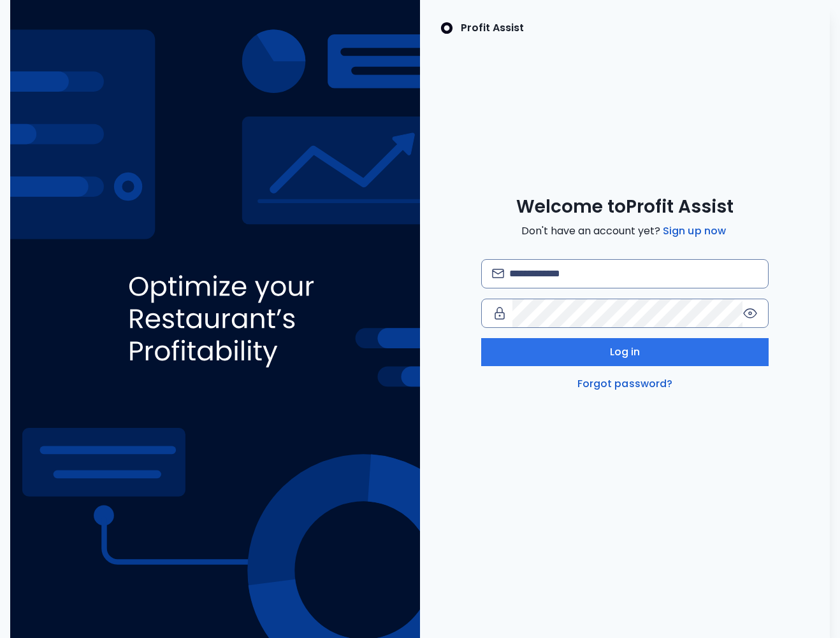 This screenshot has height=638, width=840. I want to click on button: Log in, so click(624, 352).